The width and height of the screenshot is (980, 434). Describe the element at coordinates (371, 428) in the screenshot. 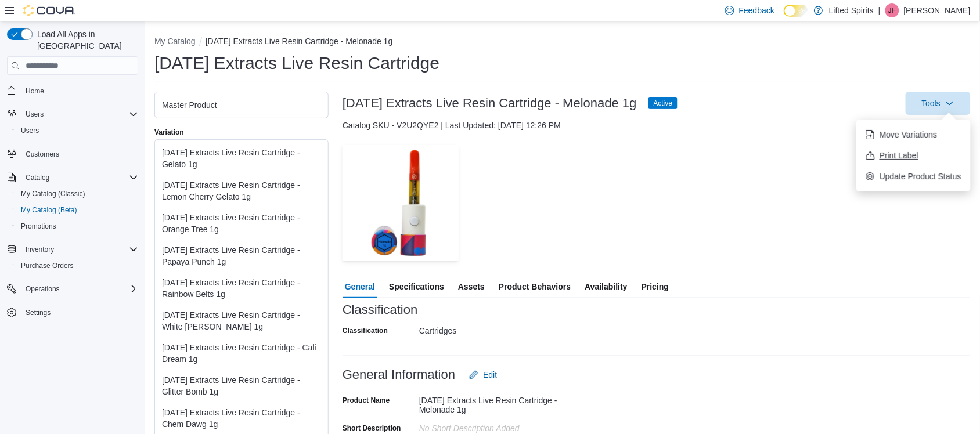

I see `label: Short Description` at that location.